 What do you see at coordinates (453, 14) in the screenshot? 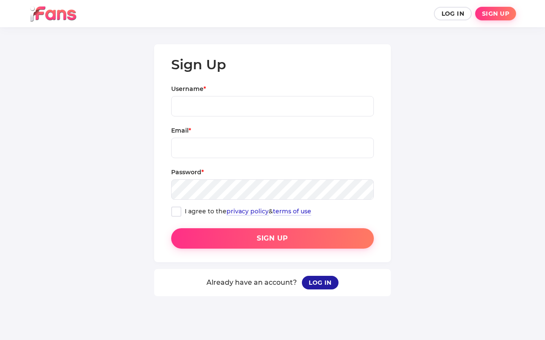
I see `button: Log In` at bounding box center [453, 14].